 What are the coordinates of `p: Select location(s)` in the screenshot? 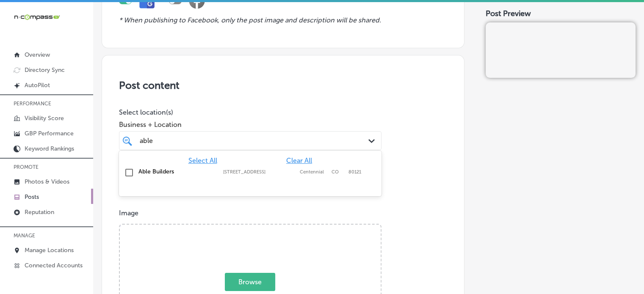 It's located at (250, 112).